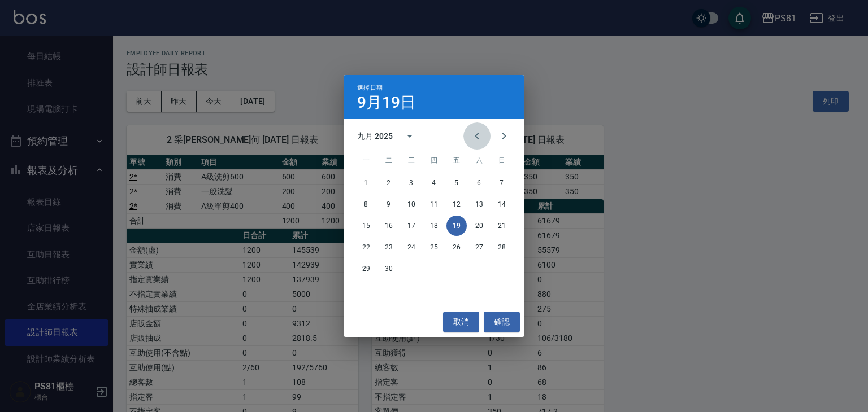 Image resolution: width=868 pixels, height=412 pixels. What do you see at coordinates (479, 226) in the screenshot?
I see `button: 20` at bounding box center [479, 226].